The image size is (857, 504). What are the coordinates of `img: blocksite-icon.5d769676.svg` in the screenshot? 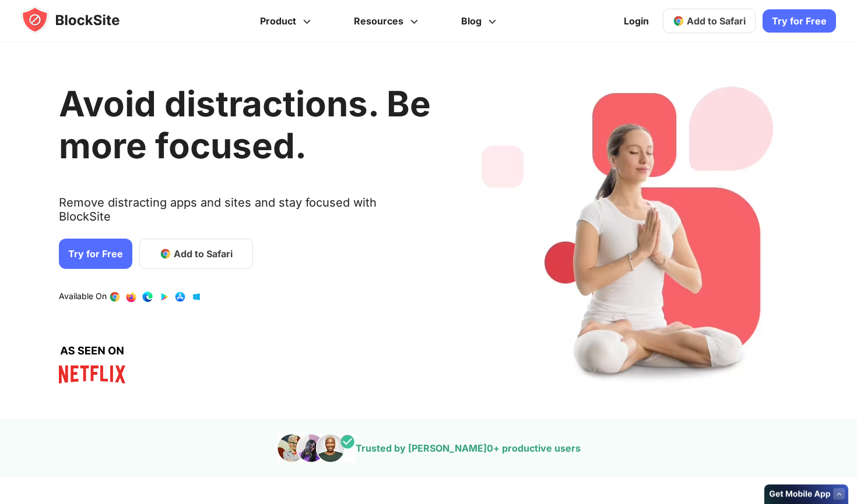 It's located at (82, 20).